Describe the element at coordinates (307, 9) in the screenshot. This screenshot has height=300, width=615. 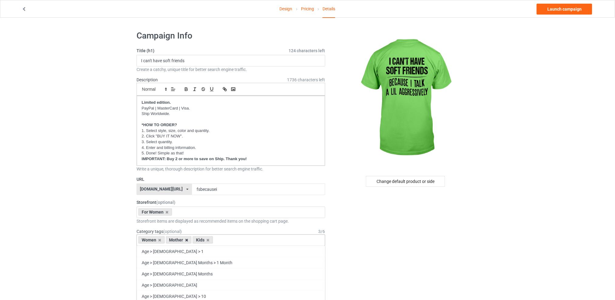
I see `a: Pricing` at that location.